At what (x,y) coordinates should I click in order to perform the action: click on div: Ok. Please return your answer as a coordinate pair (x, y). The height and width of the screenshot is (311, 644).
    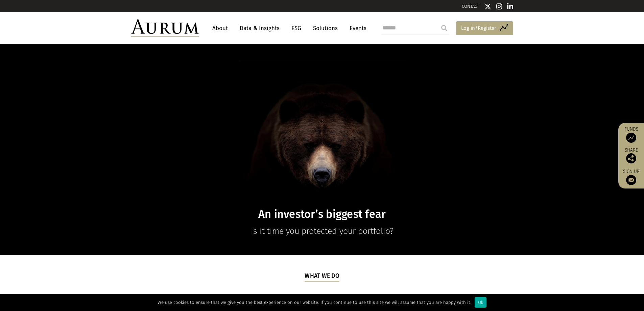
    Looking at the image, I should click on (481, 302).